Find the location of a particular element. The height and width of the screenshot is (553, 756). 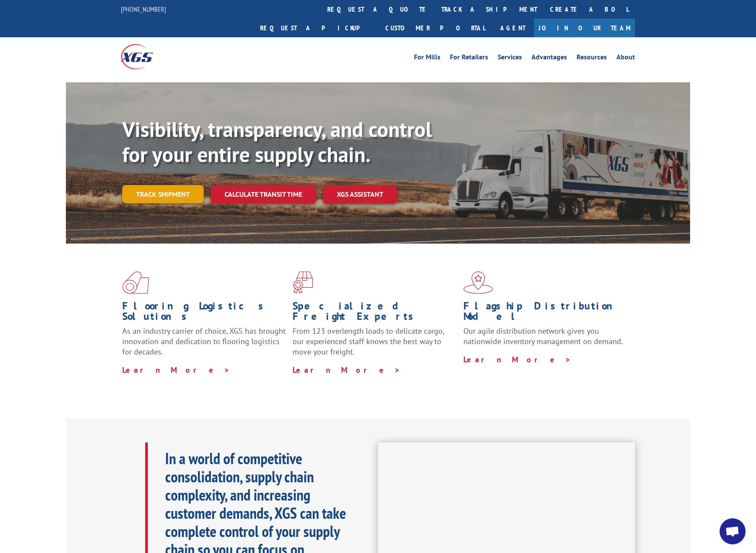

img: xgs-icon-focused-on-flooring-red is located at coordinates (303, 283).